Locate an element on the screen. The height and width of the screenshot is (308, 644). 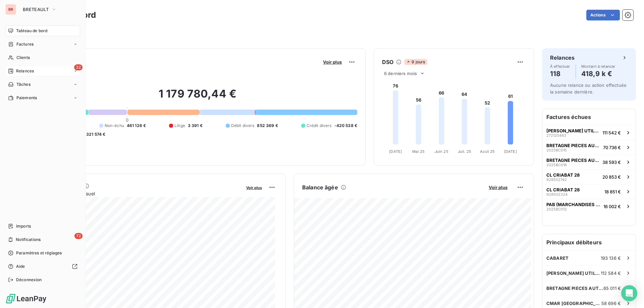
span: Litige is located at coordinates (180, 126).